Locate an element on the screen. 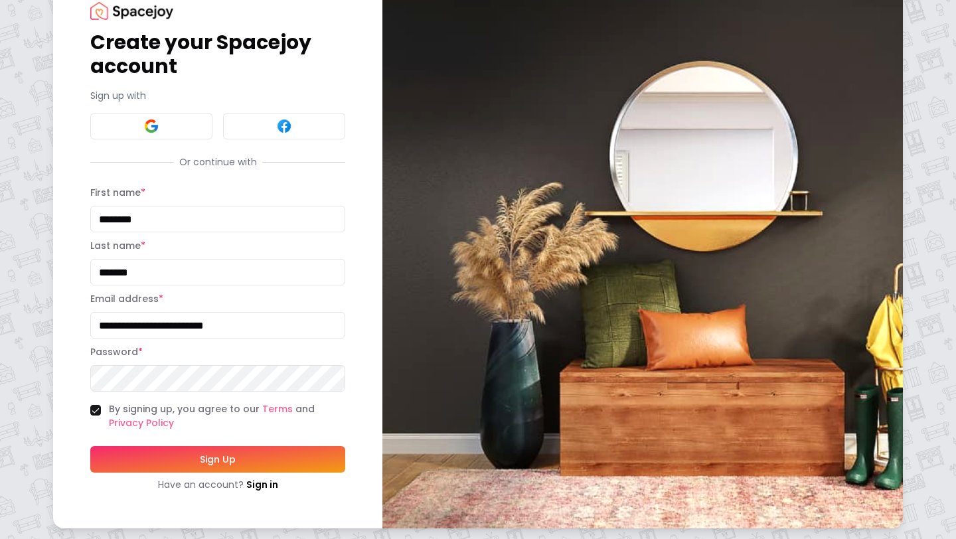 The width and height of the screenshot is (956, 539). label: First name is located at coordinates (118, 193).